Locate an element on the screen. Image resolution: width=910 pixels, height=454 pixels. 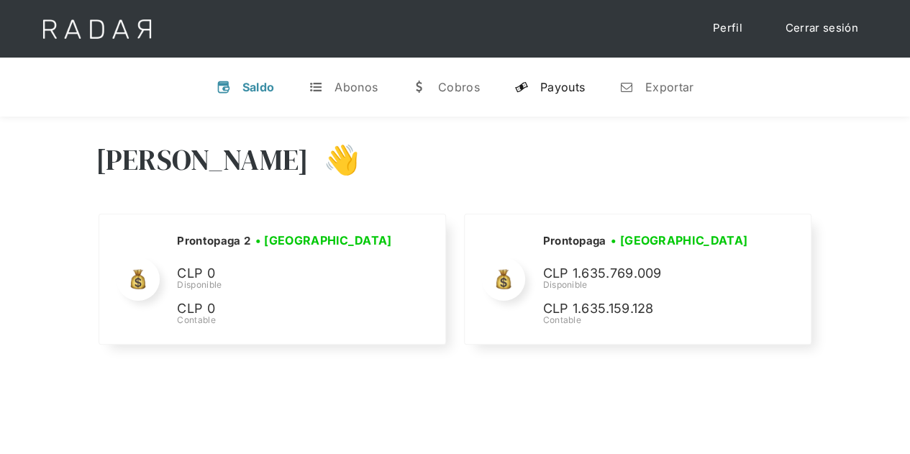
div: n is located at coordinates (626, 87).